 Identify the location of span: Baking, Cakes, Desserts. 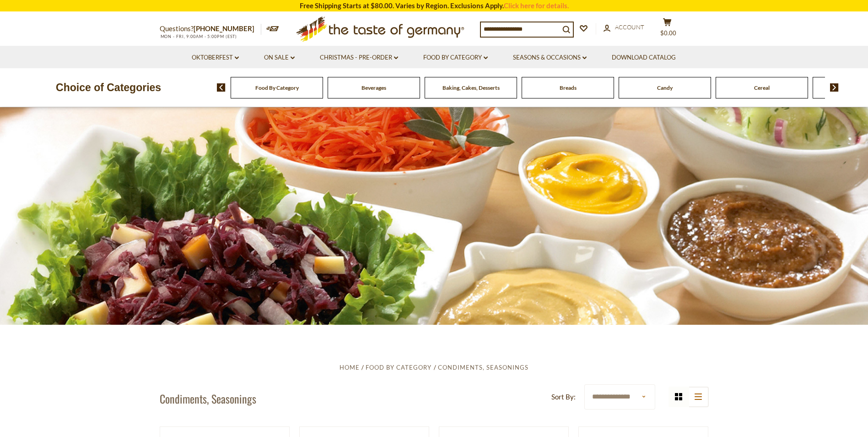
(471, 88).